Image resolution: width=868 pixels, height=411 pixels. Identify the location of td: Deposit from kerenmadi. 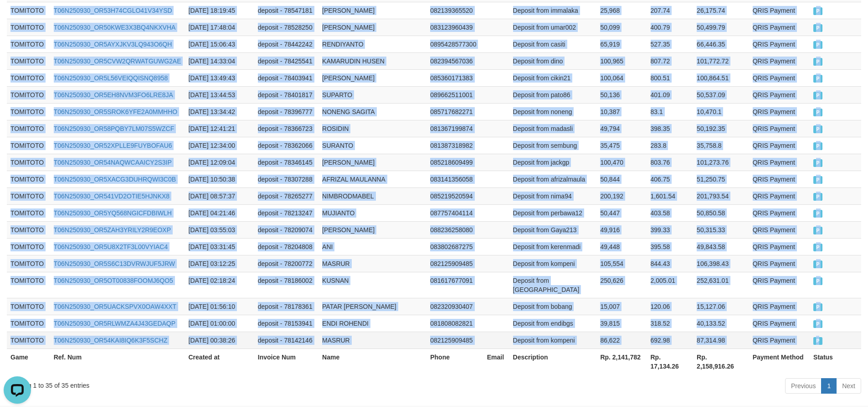
(553, 246).